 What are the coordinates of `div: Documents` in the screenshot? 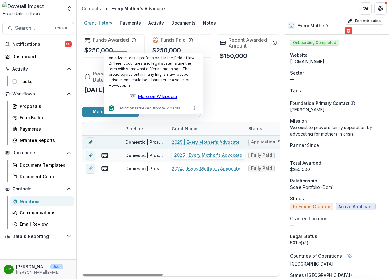 It's located at (183, 23).